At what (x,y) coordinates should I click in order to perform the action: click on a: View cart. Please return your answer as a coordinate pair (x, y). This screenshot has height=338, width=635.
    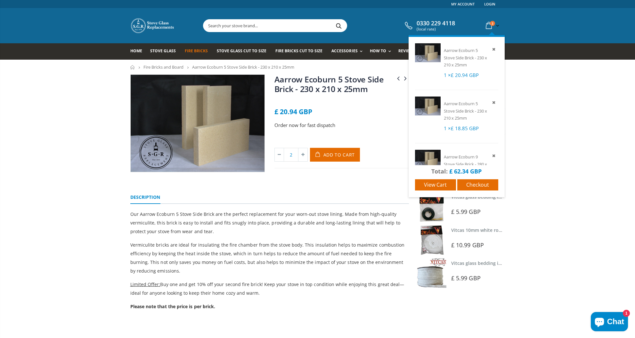
    Looking at the image, I should click on (436, 185).